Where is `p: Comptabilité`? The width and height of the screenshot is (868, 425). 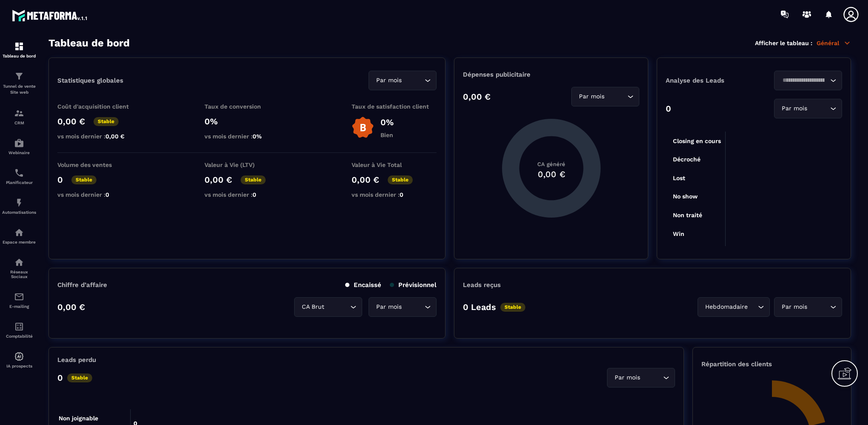 p: Comptabilité is located at coordinates (19, 336).